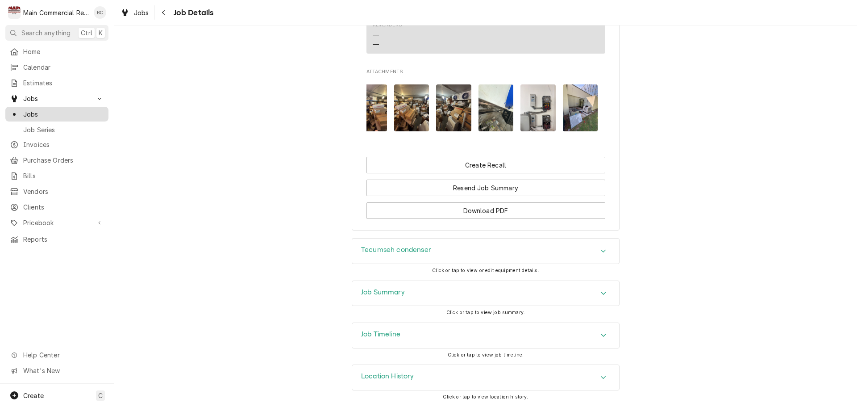 The image size is (857, 407). What do you see at coordinates (63, 51) in the screenshot?
I see `span: Home` at bounding box center [63, 51].